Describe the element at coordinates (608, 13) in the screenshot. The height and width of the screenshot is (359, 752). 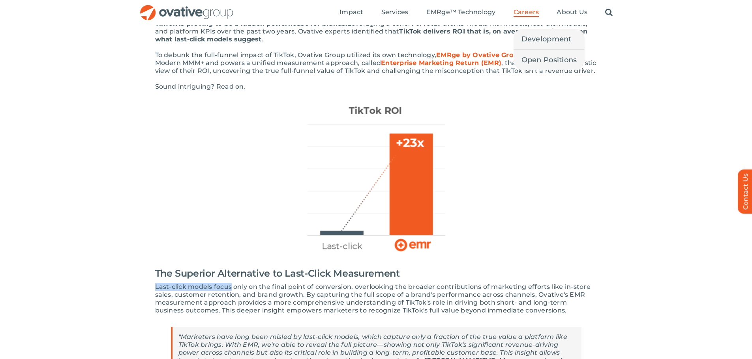
I see `a: Search` at that location.